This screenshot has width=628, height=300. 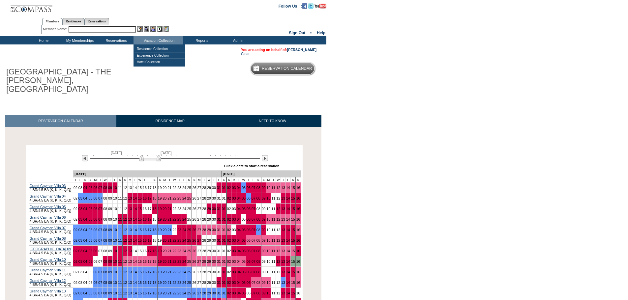 What do you see at coordinates (224, 241) in the screenshot?
I see `a: 01` at bounding box center [224, 241].